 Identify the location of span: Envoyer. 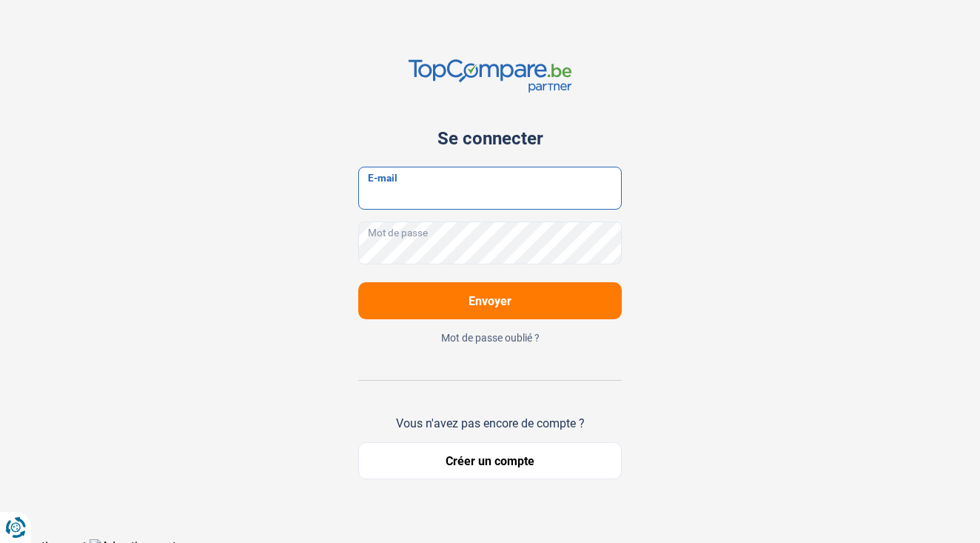
(490, 301).